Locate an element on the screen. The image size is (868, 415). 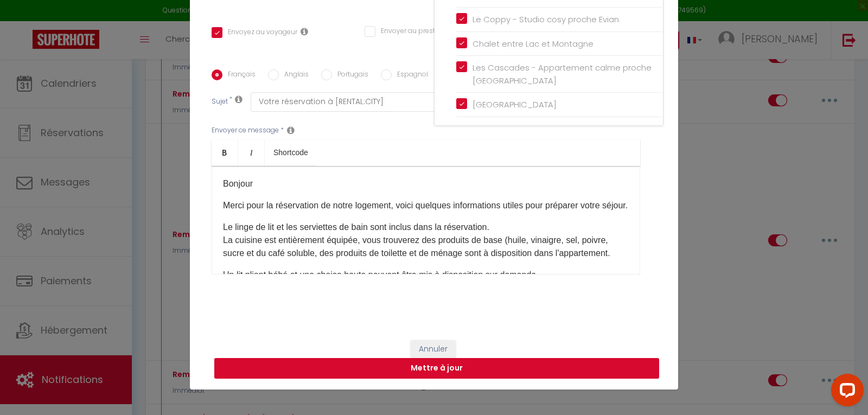
p: Le linge de lit et les serviettes de bain sont inclus dans la réservation. La cuisine est entière... is located at coordinates (426, 240).